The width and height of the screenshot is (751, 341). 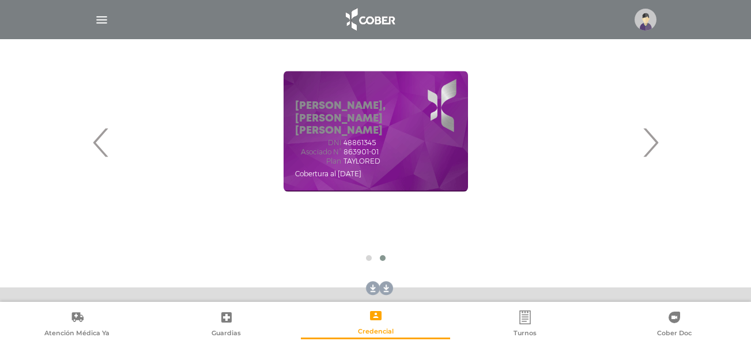 What do you see at coordinates (362, 161) in the screenshot?
I see `span: TAYLORED` at bounding box center [362, 161].